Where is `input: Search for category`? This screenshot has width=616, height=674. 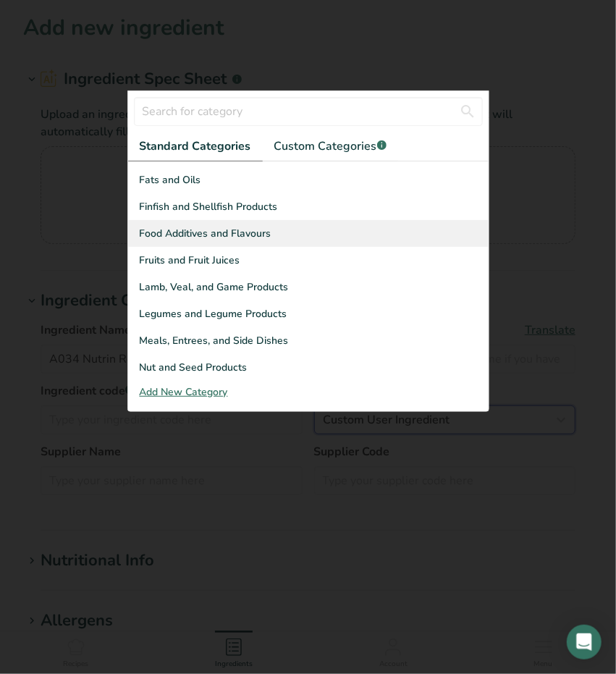 input: Search for category is located at coordinates (309, 112).